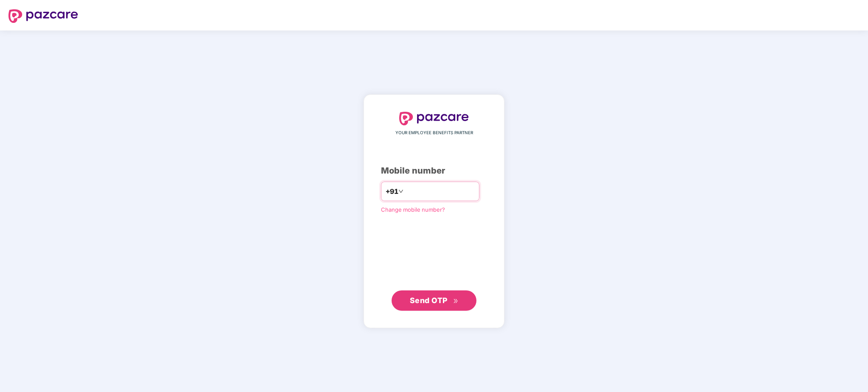 This screenshot has width=868, height=392. I want to click on div: Mobile number, so click(434, 171).